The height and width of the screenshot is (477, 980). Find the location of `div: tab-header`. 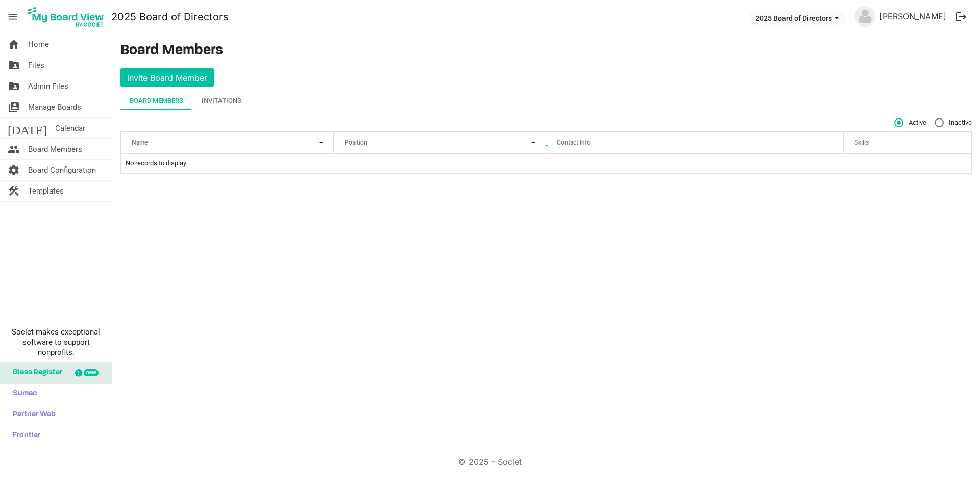

div: tab-header is located at coordinates (546, 101).